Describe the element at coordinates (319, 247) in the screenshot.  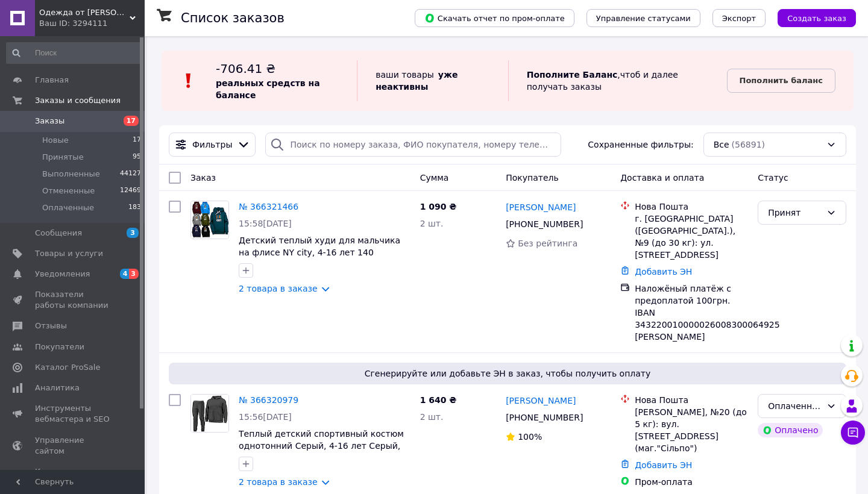
I see `a: Детский теплый худи для мальчика на флисе NY city, 4-16 лет 140` at that location.